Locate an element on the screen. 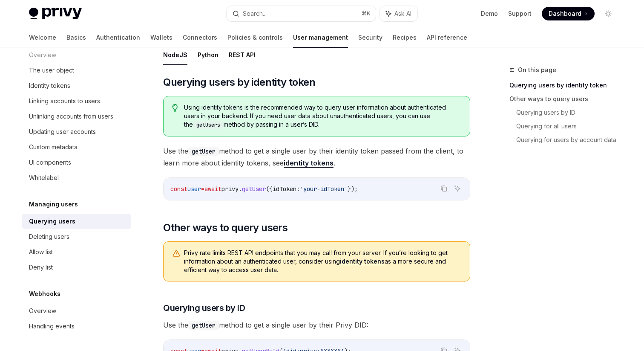 The width and height of the screenshot is (644, 351). a: Wallets is located at coordinates (161, 37).